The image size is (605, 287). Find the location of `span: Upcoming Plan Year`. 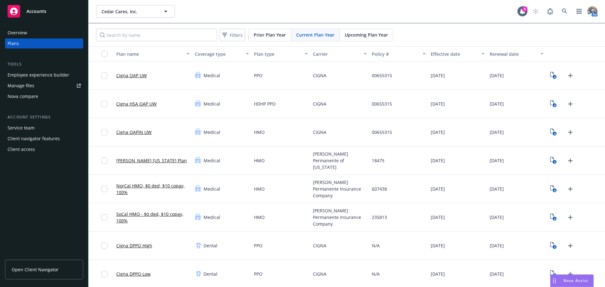

span: Upcoming Plan Year is located at coordinates (366, 35).